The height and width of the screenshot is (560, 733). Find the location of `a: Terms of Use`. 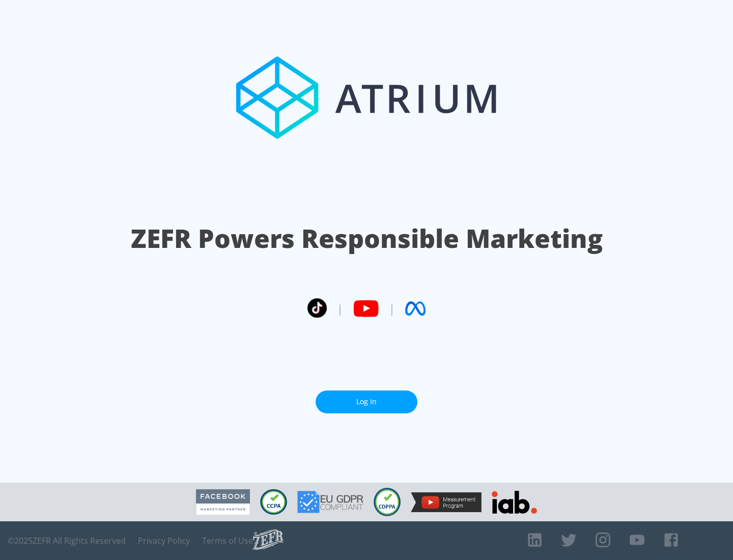

a: Terms of Use is located at coordinates (228, 540).